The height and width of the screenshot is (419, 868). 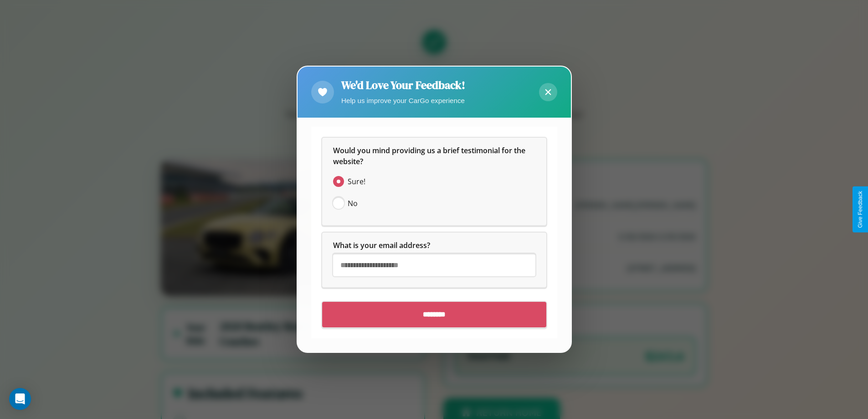 I want to click on div: Give Feedback, so click(x=860, y=209).